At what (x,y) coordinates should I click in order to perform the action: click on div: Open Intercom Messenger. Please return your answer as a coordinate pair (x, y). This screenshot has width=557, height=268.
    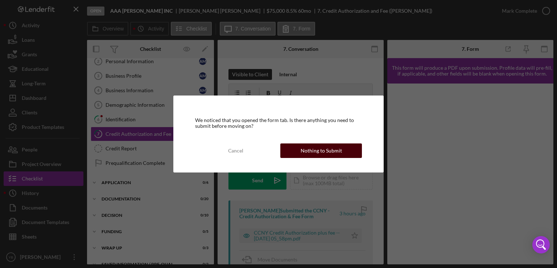
    Looking at the image, I should click on (541, 244).